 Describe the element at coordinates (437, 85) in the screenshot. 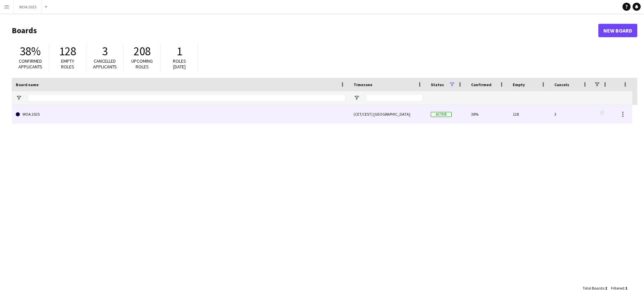

I see `span: Status` at that location.